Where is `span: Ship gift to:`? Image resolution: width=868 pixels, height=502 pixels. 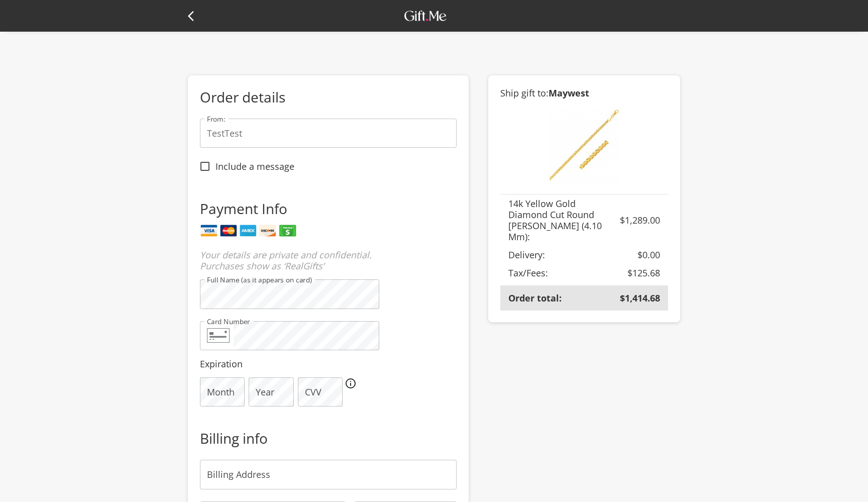 span: Ship gift to: is located at coordinates (544, 93).